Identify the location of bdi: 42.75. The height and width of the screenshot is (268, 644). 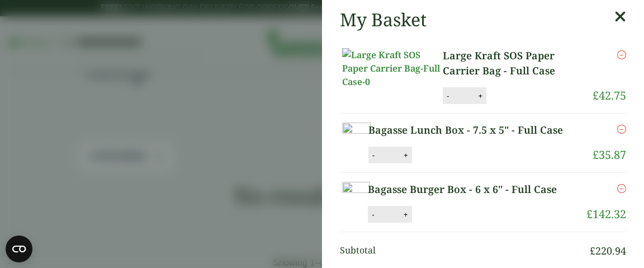
(609, 95).